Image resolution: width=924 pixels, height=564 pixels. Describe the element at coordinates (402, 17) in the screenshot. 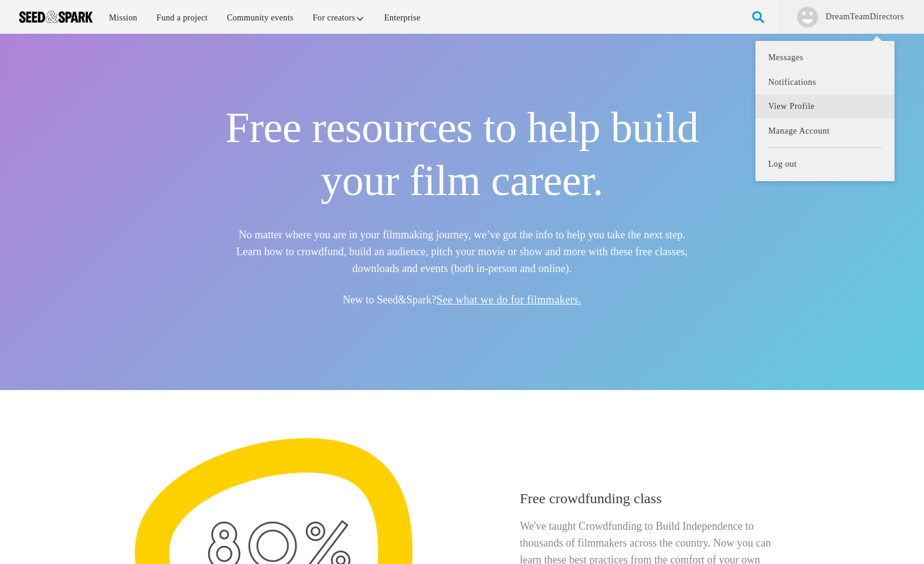

I see `a: Enterprise` at that location.